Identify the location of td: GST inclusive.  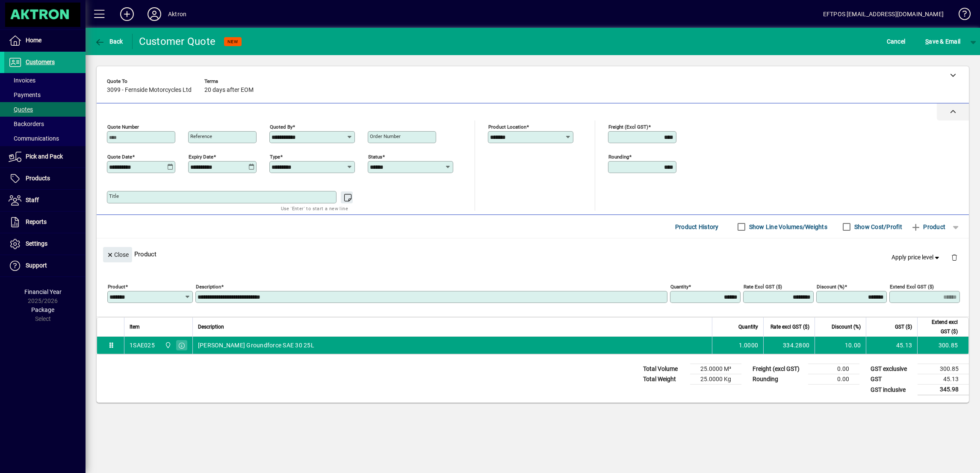
(892, 390).